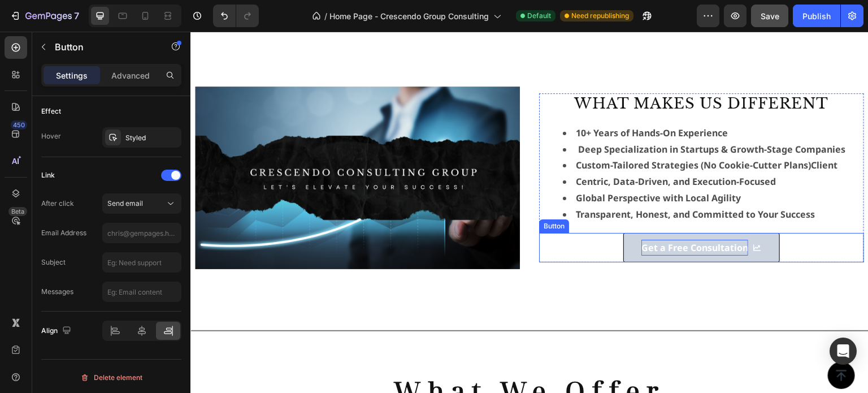 This screenshot has width=868, height=393. I want to click on div: Align, so click(57, 331).